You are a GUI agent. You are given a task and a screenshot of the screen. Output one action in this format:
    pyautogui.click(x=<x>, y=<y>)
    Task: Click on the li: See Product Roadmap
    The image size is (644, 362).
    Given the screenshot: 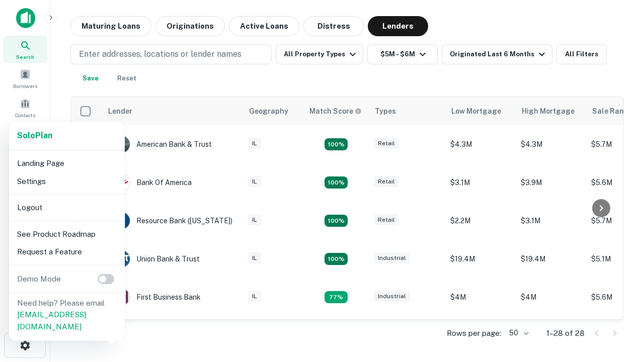 What is the action you would take?
    pyautogui.click(x=67, y=234)
    